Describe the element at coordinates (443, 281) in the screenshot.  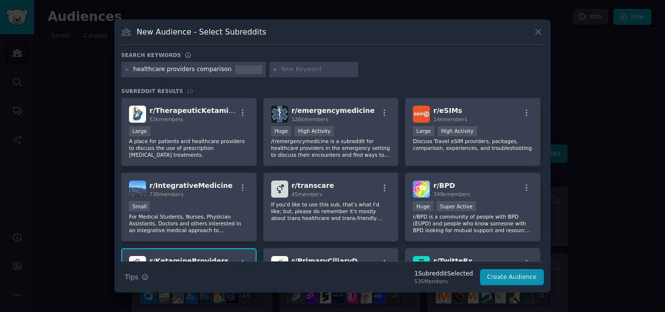
I see `div: 535 Members` at that location.